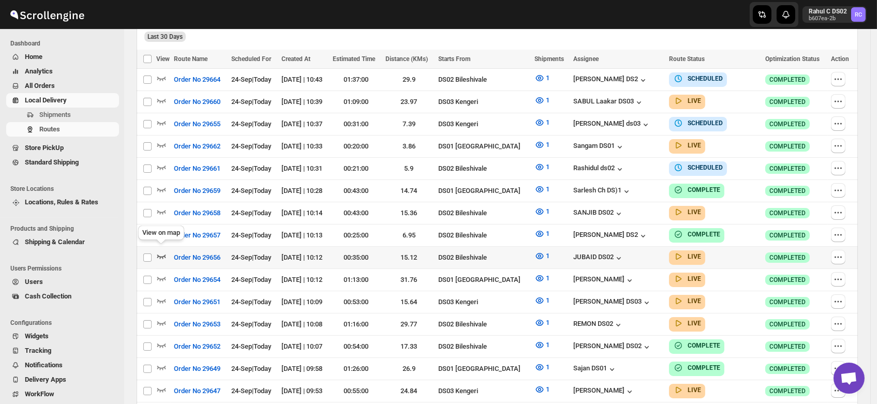 Image resolution: width=877 pixels, height=404 pixels. I want to click on span: Order No 29656, so click(197, 258).